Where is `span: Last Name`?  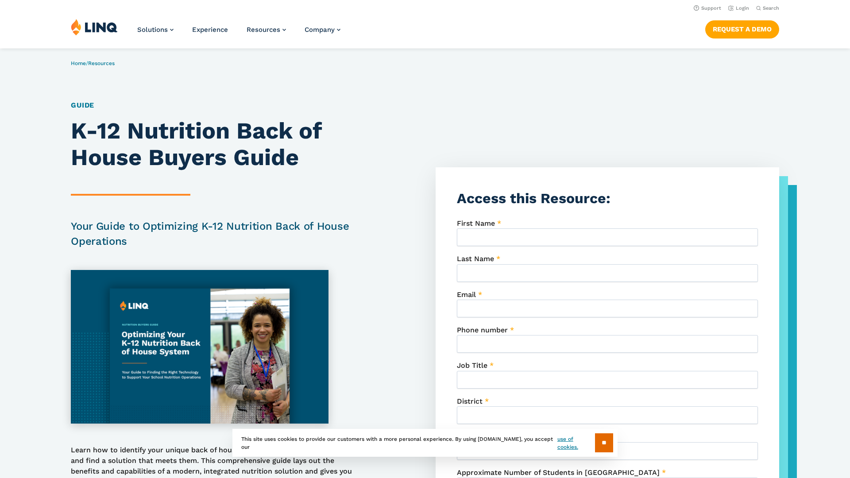 span: Last Name is located at coordinates (475, 259).